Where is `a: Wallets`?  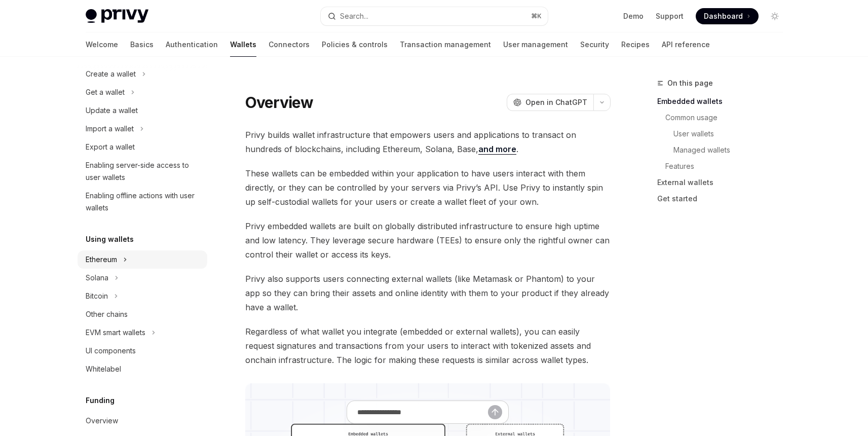
a: Wallets is located at coordinates (243, 45).